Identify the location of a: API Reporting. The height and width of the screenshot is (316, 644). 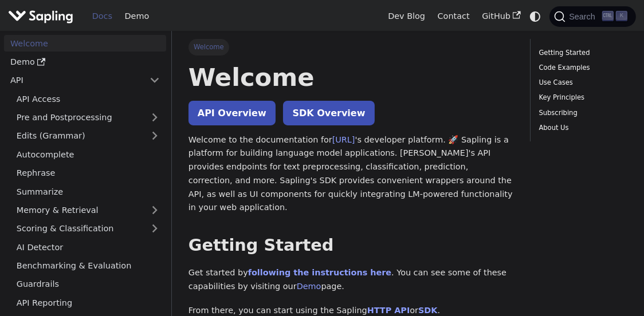
(88, 302).